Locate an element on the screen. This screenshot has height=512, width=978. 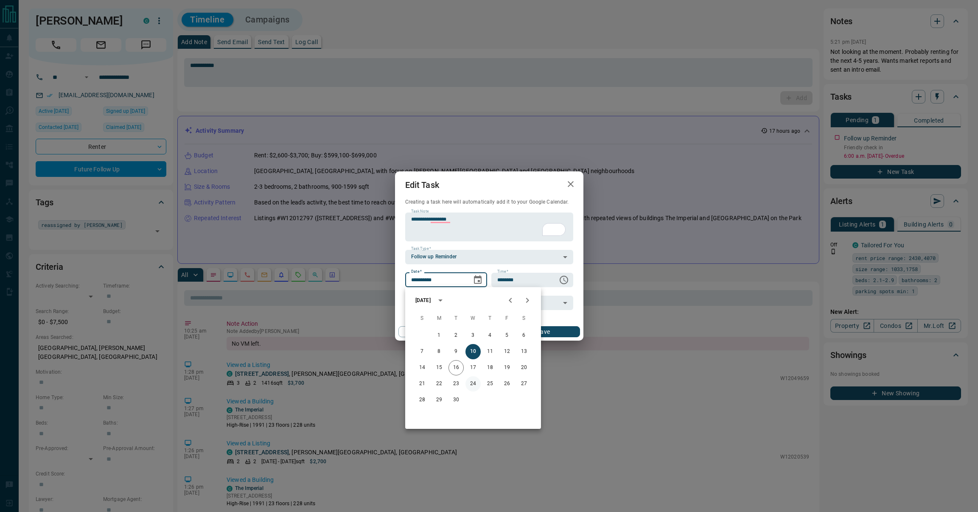
button: 11 is located at coordinates (490, 352).